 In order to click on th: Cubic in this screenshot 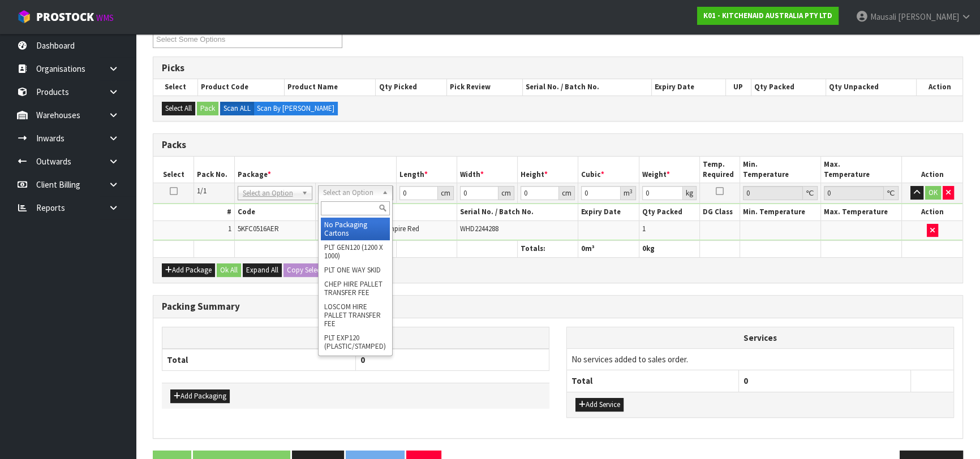, I will do `click(608, 170)`.